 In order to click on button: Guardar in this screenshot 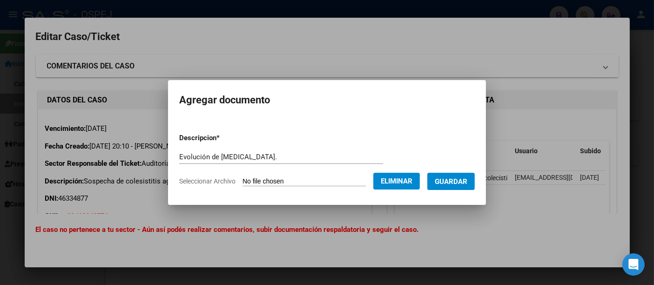, I will do `click(451, 181)`.